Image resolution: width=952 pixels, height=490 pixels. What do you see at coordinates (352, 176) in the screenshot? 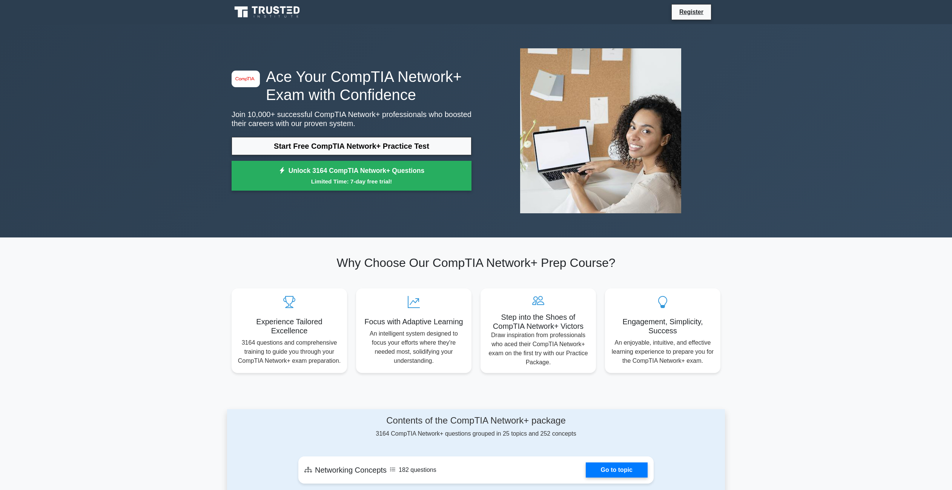
I see `a: Unlock 3164 CompTIA Network+ QuestionsLimited Time: 7-day free trial!` at bounding box center [352, 176].